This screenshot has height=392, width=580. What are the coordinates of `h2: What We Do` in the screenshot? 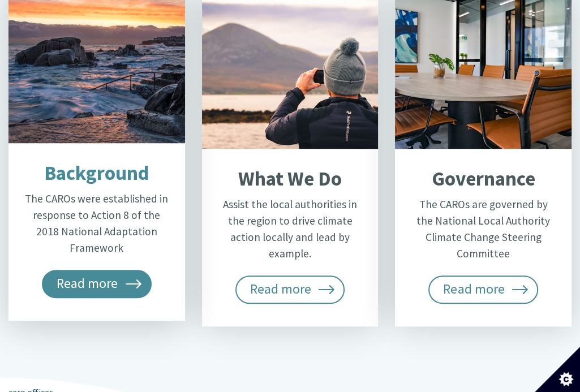 It's located at (289, 179).